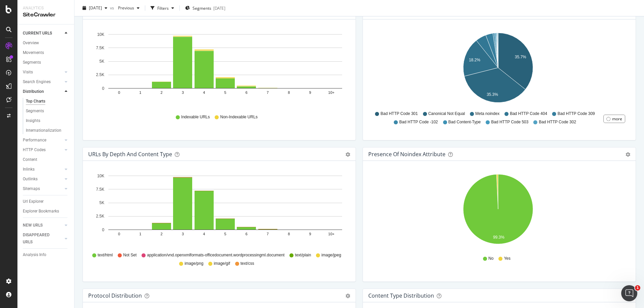 The width and height of the screenshot is (644, 308). I want to click on span: Meta noindex, so click(487, 113).